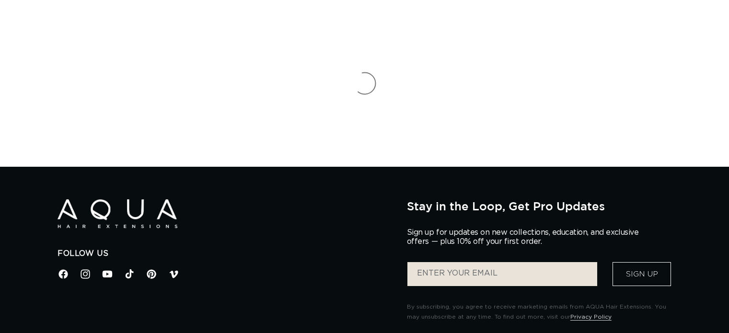  I want to click on p: By subscribing, you agree to receive marketing emails from AQUA Hair Extensions. You may unsubscr..., so click(539, 312).